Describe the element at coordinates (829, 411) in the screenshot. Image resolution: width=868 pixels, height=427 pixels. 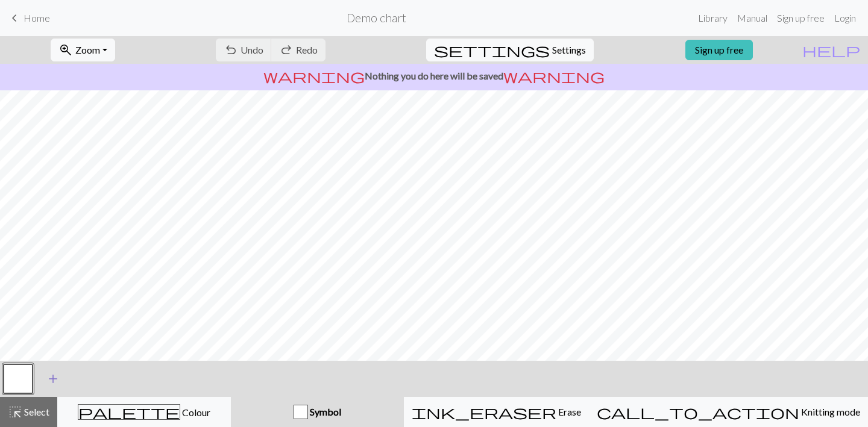
I see `span: Knitting mode` at that location.